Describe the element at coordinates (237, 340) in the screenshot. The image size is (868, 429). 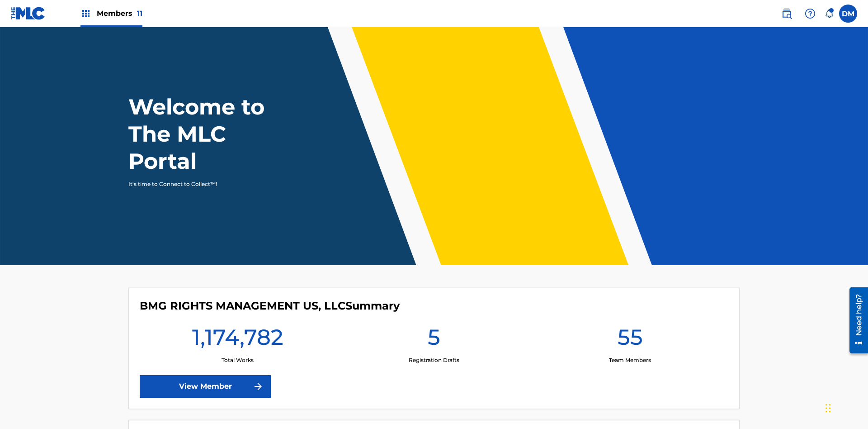
I see `h1: 1,174,782` at that location.